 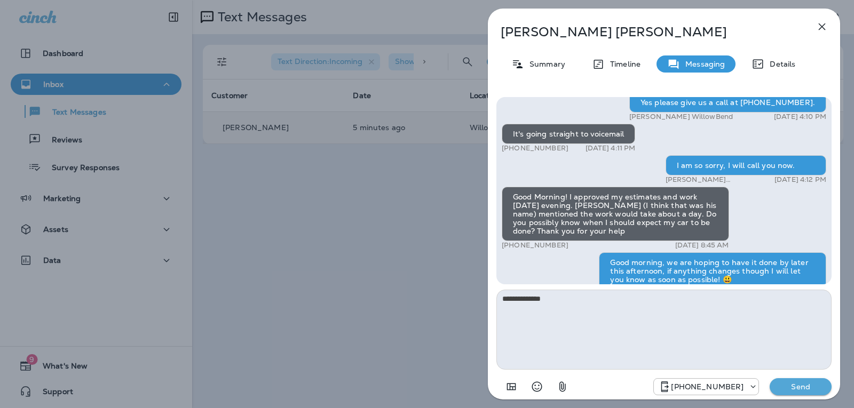 I want to click on div: Good morning, we are hoping to have it done by later this afternoon, if anything changes though I..., so click(x=713, y=271).